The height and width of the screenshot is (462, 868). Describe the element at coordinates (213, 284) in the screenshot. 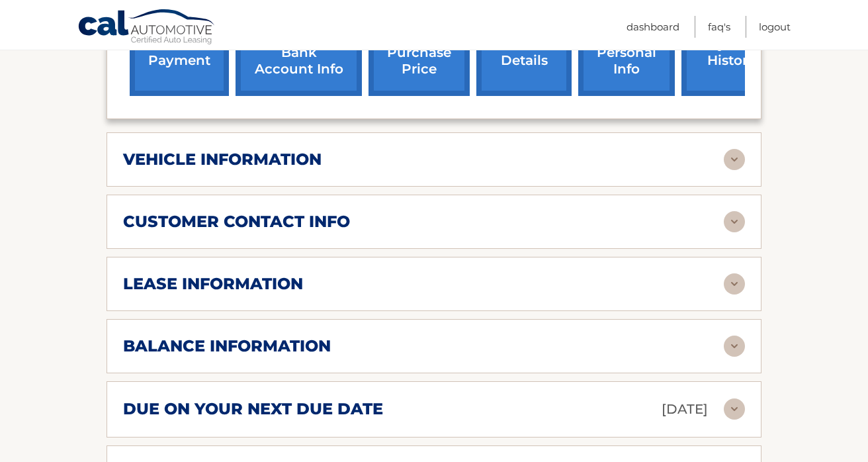

I see `h2: lease information` at that location.